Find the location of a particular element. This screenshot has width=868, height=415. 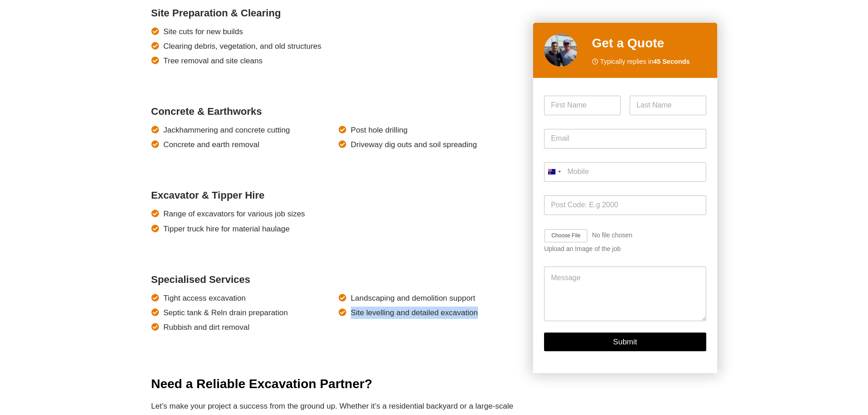

input: Email is located at coordinates (625, 139).